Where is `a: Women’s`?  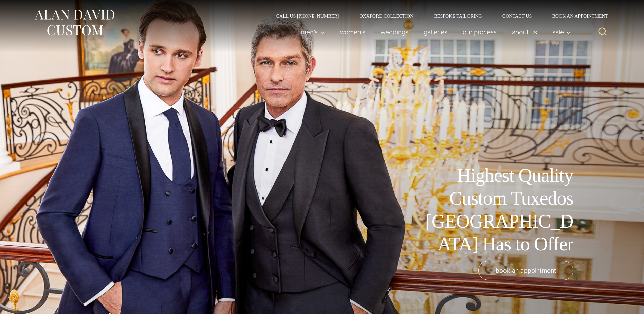 a: Women’s is located at coordinates (352, 32).